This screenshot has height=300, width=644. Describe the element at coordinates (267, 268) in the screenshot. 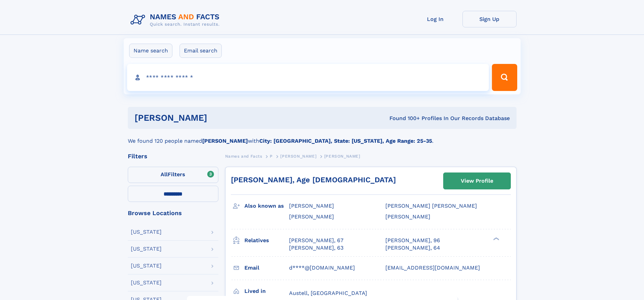

I see `h3: Email` at that location.